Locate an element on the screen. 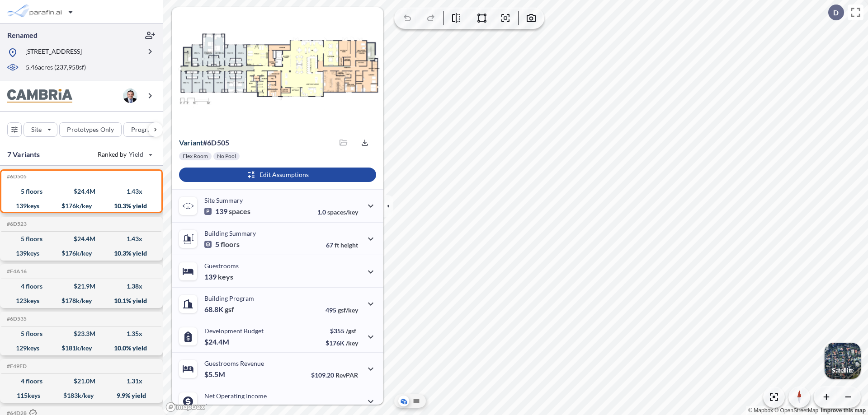  img: Switcher Image is located at coordinates (842, 361).